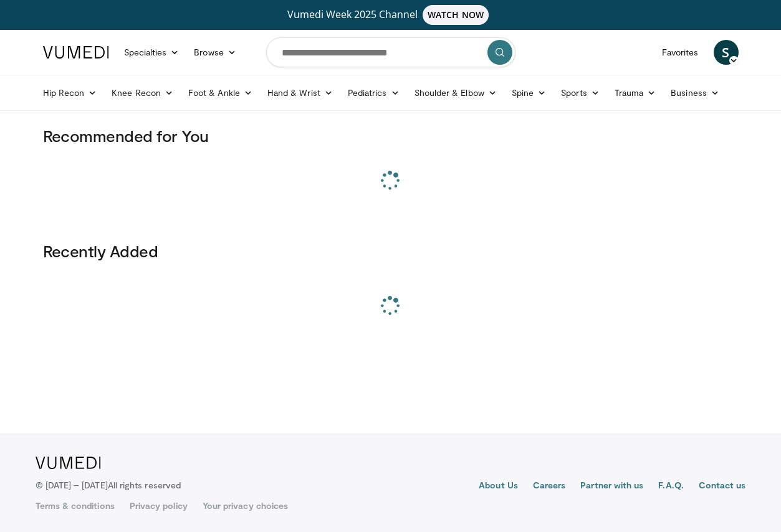 The width and height of the screenshot is (781, 532). What do you see at coordinates (245, 506) in the screenshot?
I see `a: Your privacy choices` at bounding box center [245, 506].